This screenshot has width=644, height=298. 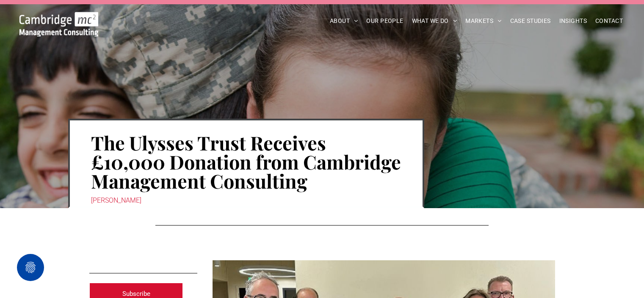 I want to click on a: Your Business Transformed | Cambridge Management Consulting, so click(x=59, y=18).